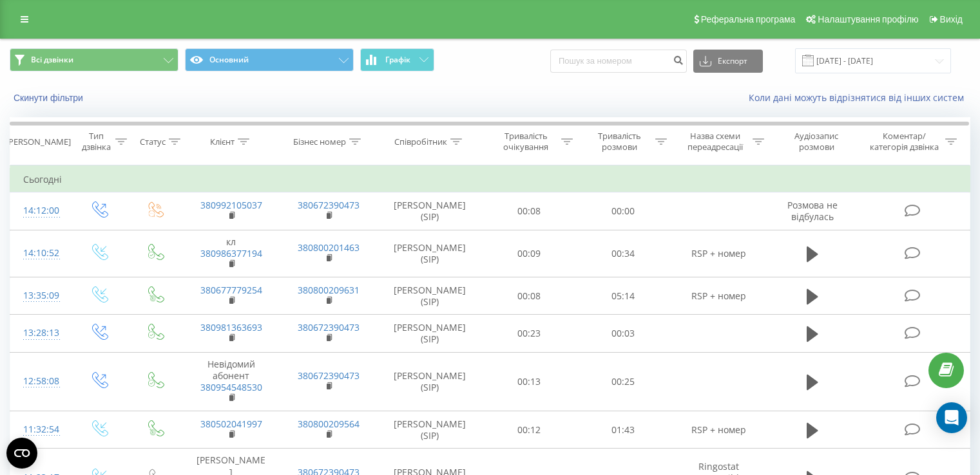 The width and height of the screenshot is (980, 475). What do you see at coordinates (40, 333) in the screenshot?
I see `div: 13:28:13` at bounding box center [40, 333].